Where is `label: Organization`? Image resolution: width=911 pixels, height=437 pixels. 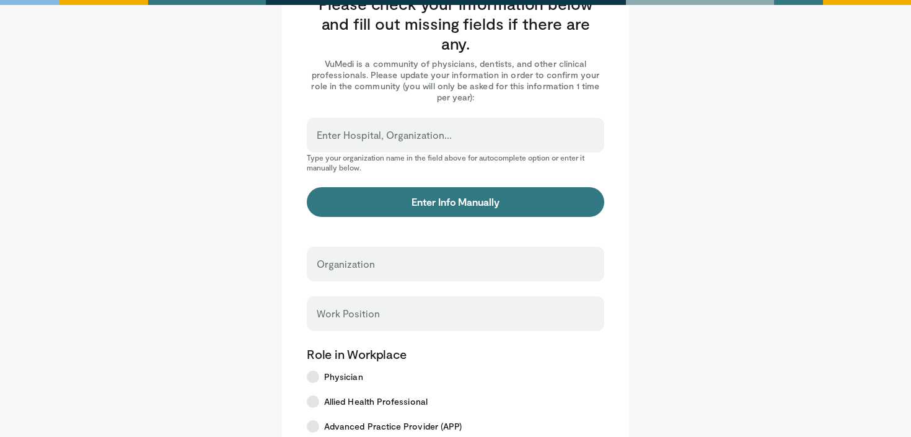
label: Organization is located at coordinates (346, 264).